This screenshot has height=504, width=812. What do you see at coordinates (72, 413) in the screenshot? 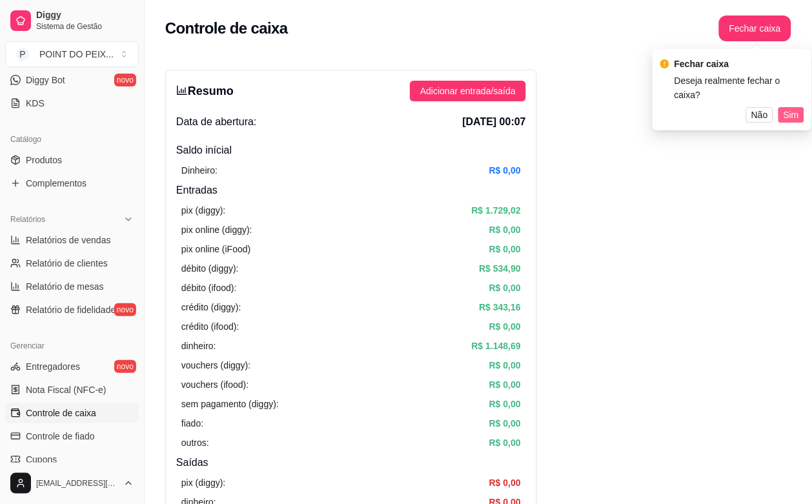
I see `a: Controle de caixa` at bounding box center [72, 413].